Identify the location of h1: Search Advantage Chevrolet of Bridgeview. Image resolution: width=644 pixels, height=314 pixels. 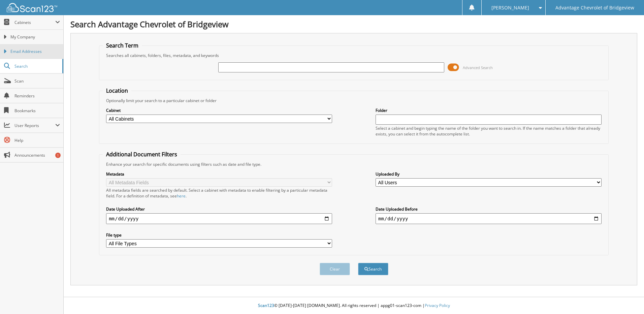
(354, 24).